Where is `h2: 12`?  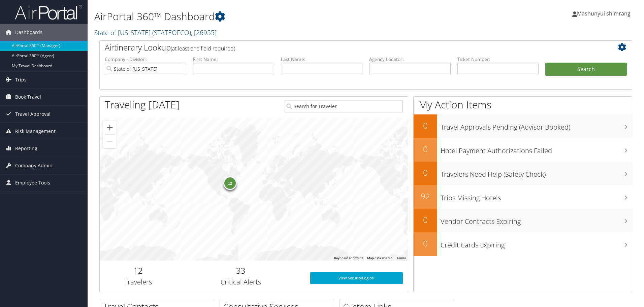 h2: 12 is located at coordinates (138, 270).